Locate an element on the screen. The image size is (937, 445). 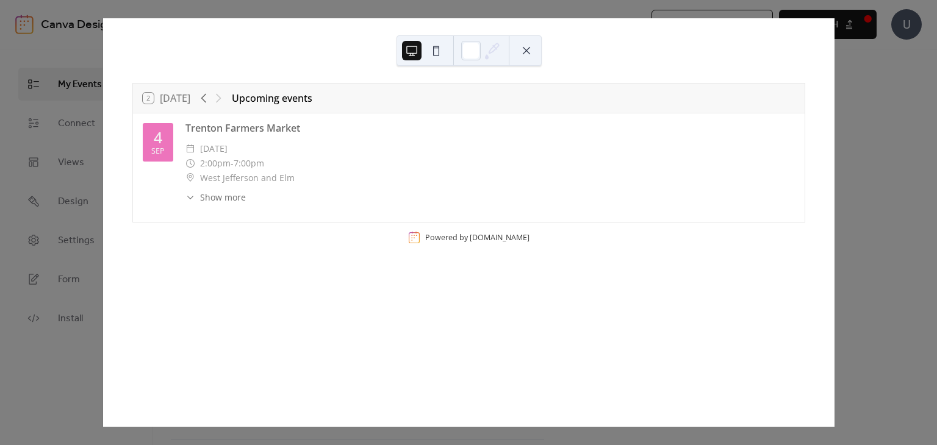
span: Show more is located at coordinates (223, 197).